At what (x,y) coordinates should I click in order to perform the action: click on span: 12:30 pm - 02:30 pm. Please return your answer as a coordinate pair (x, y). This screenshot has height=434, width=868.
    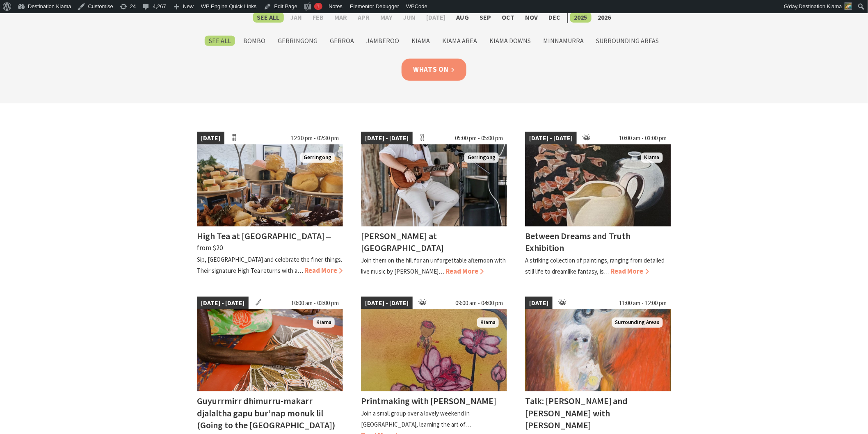
    Looking at the image, I should click on (314, 138).